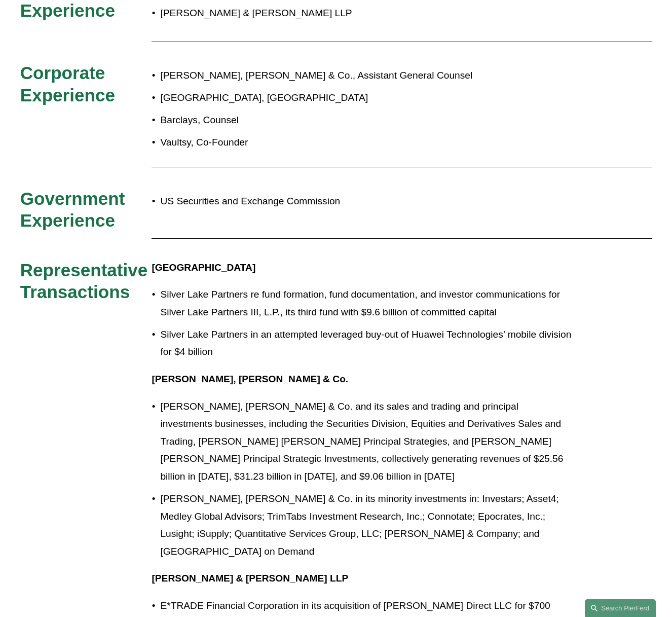 This screenshot has width=672, height=617. What do you see at coordinates (68, 84) in the screenshot?
I see `span: Corporate Experience` at bounding box center [68, 84].